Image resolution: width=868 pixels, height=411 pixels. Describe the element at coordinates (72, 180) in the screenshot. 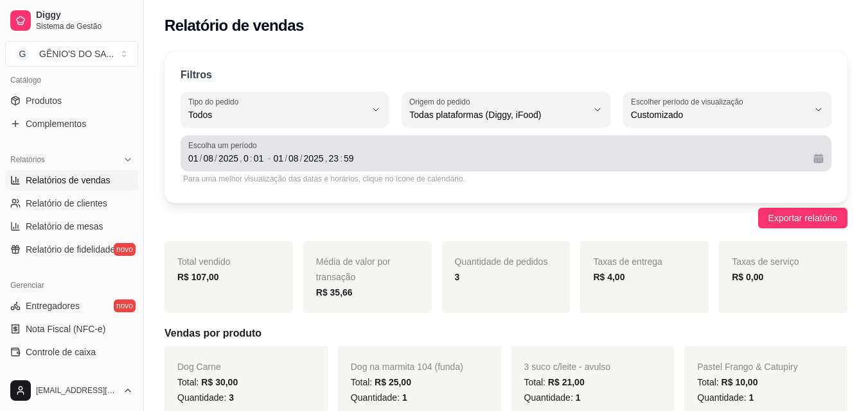

I see `a: Relatórios de vendas` at that location.